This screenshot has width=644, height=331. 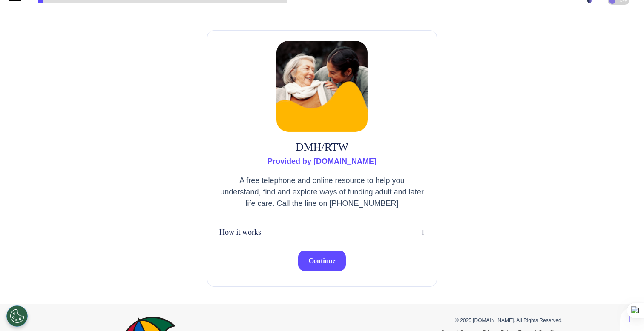 What do you see at coordinates (322, 232) in the screenshot?
I see `button: How it works` at bounding box center [322, 232].